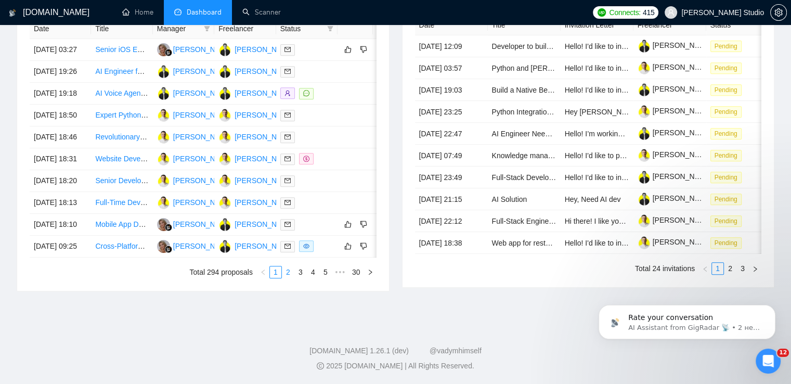 The width and height of the screenshot is (791, 384). Describe the element at coordinates (122, 50) in the screenshot. I see `td: Senior iOS Engineer (UI Polish & Interaction Focus)` at that location.